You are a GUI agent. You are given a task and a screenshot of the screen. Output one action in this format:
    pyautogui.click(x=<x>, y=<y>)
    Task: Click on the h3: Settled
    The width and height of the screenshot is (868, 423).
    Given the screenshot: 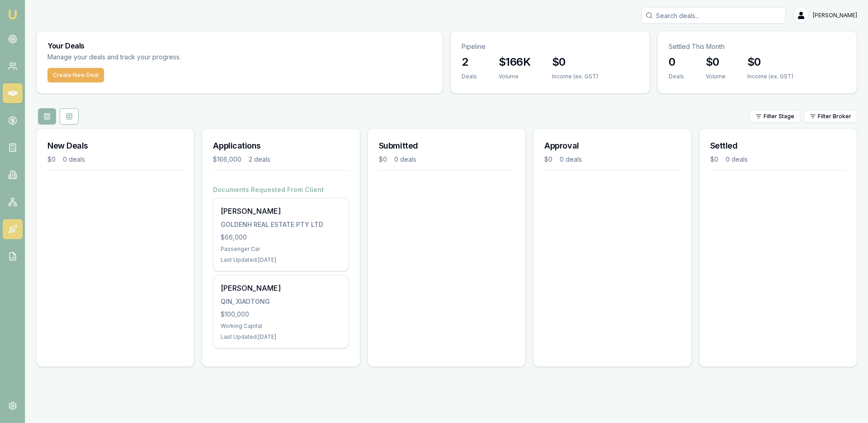 What is the action you would take?
    pyautogui.click(x=778, y=146)
    